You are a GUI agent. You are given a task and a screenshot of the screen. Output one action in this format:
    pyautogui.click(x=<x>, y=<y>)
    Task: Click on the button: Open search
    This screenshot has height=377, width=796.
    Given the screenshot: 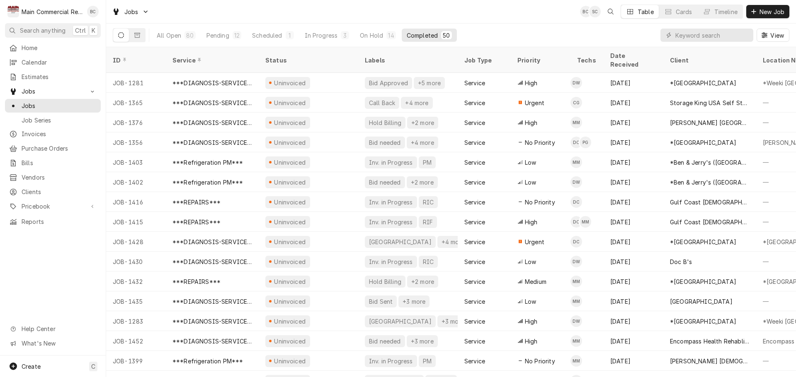 What is the action you would take?
    pyautogui.click(x=610, y=12)
    